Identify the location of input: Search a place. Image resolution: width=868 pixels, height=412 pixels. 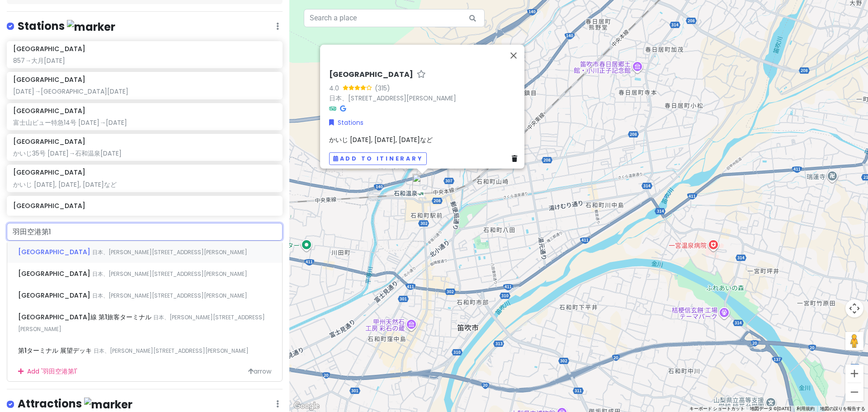
(394, 18).